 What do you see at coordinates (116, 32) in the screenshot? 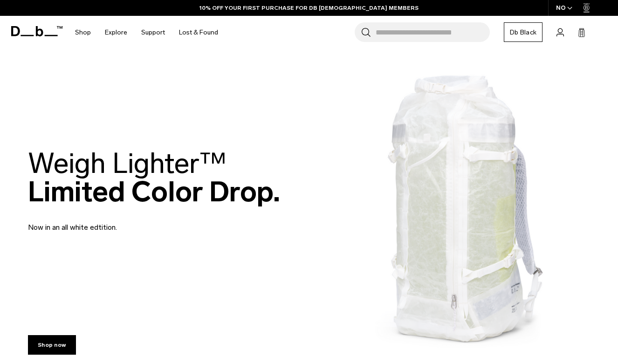
I see `a: Explore` at bounding box center [116, 32].